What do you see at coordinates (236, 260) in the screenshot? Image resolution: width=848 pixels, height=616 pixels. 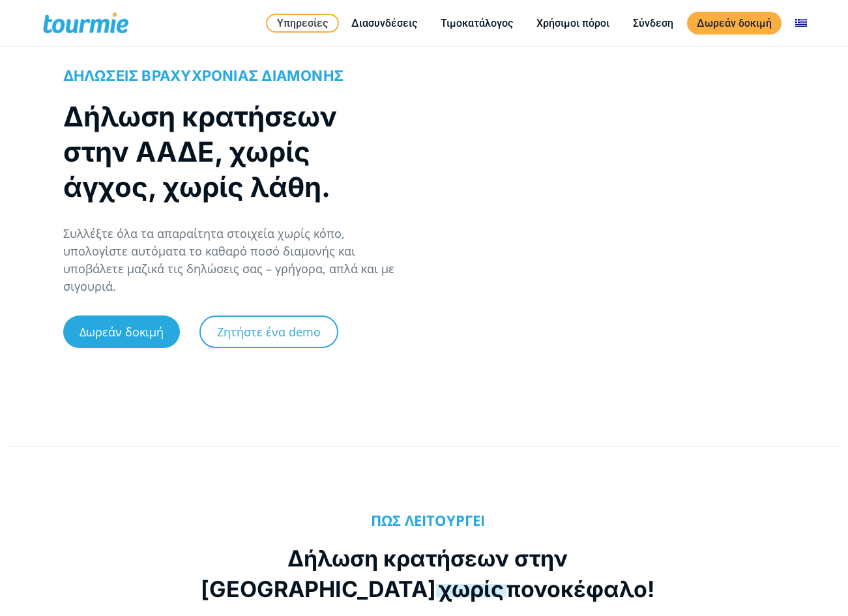 I see `p: Συλλέξτε όλα τα απαραίτητα στοιχεία χωρίς κόπο, υπολογίστε αυτόματα το καθαρό ποσό διαμονής και υ...` at bounding box center [236, 260].